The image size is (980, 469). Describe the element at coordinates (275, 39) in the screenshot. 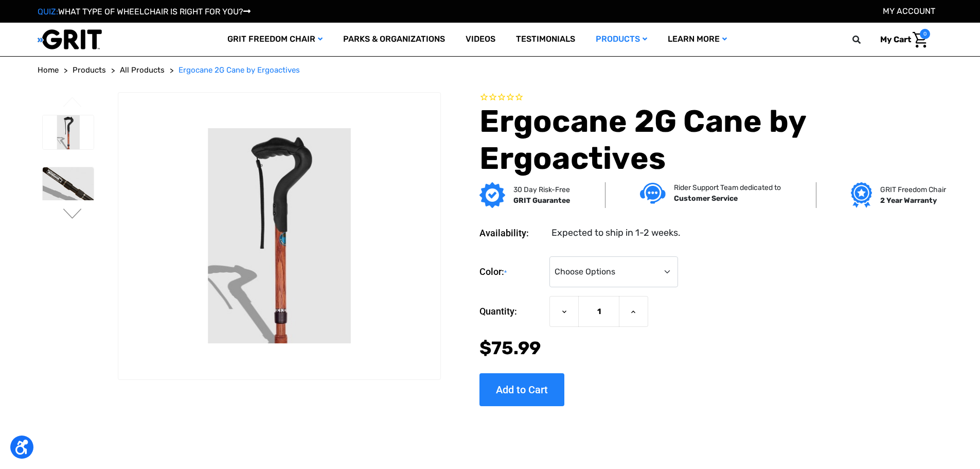

I see `a: GRIT Freedom Chair` at that location.